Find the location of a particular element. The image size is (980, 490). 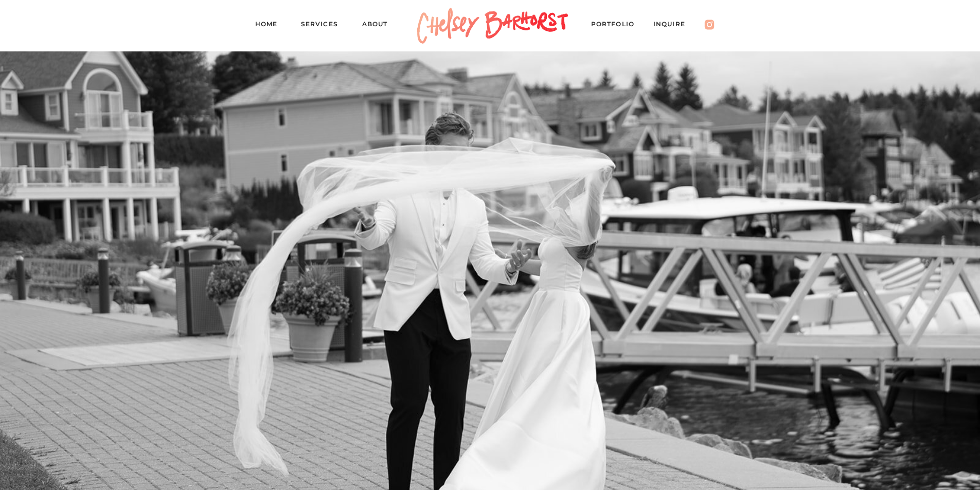

nav: About is located at coordinates (379, 26).